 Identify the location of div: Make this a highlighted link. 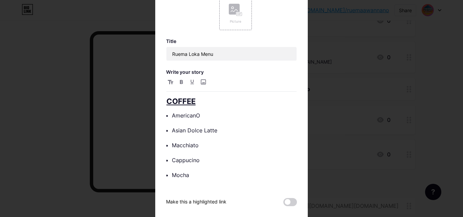
(196, 202).